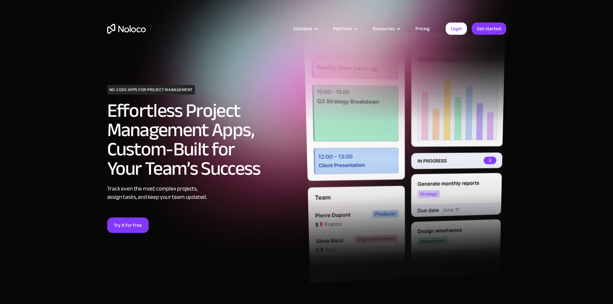  Describe the element at coordinates (456, 29) in the screenshot. I see `a: Login` at that location.